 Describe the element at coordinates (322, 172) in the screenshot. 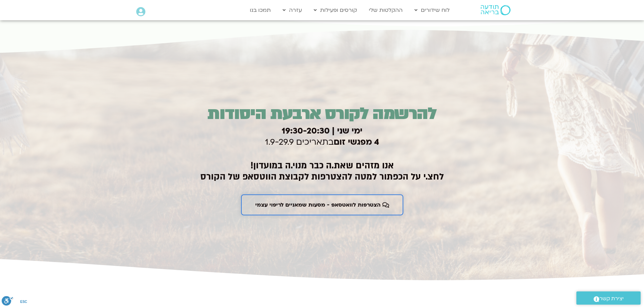

I see `h2: אנו מזהים שאת.ה כבר מנוי.ה במועדון! לחצ.י על הכפתור למטה להצטרפות לקבוצת הווטסאפ של הקורס` at that location.